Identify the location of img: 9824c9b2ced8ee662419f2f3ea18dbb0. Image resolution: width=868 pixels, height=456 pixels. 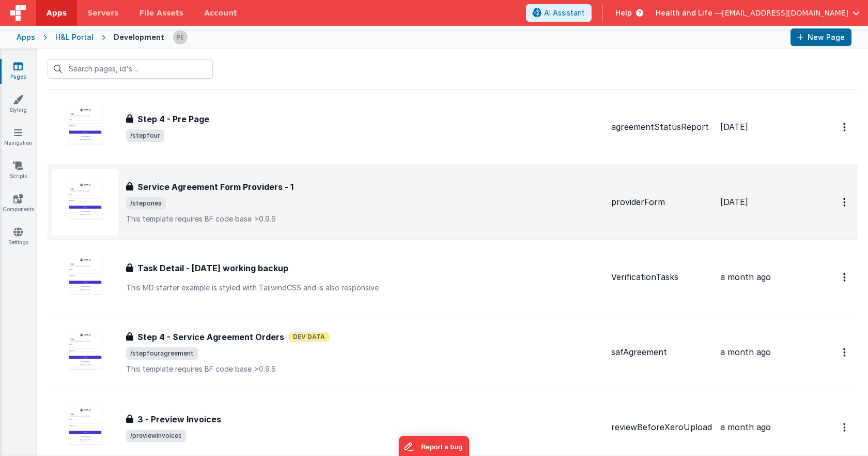
(180, 38).